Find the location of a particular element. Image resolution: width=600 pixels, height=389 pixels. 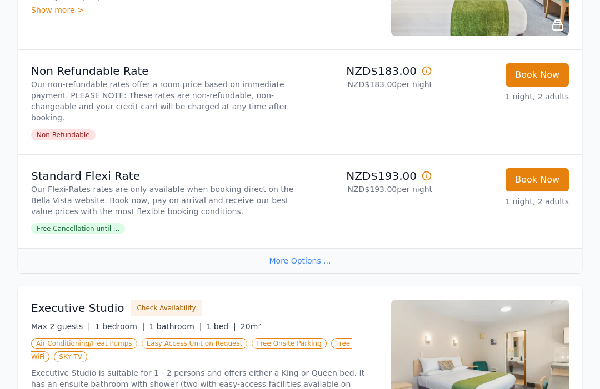

span: 1 bathroom | is located at coordinates (175, 327).